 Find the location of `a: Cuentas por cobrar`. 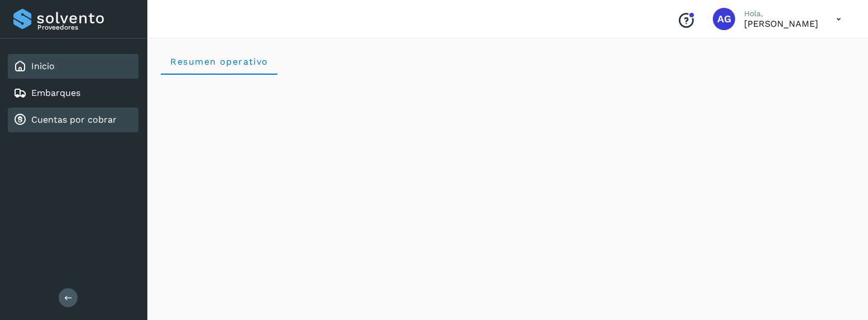

a: Cuentas por cobrar is located at coordinates (74, 120).